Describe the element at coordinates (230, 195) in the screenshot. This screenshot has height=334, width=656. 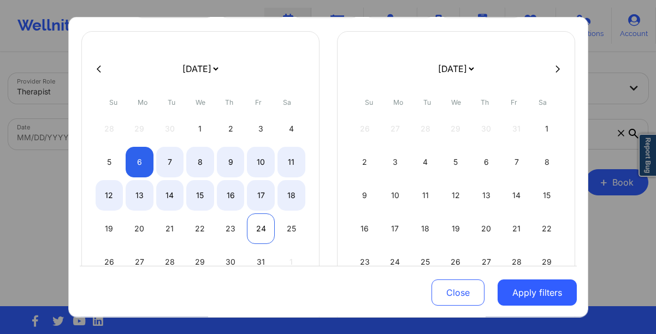
I see `div: Thu Oct 16 2025` at that location.